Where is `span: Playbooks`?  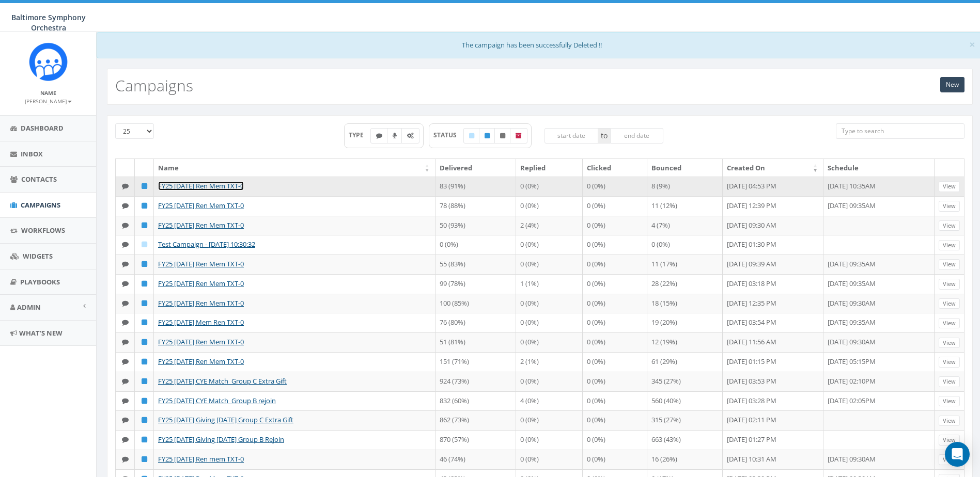
span: Playbooks is located at coordinates (40, 282).